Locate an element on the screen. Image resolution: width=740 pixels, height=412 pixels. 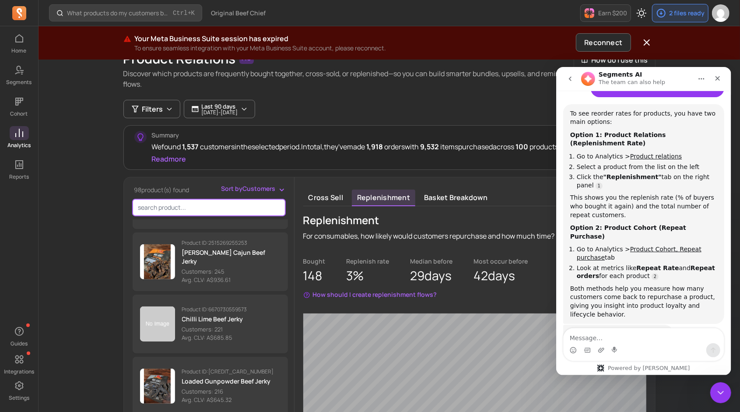
p: Integrations is located at coordinates (19, 372).